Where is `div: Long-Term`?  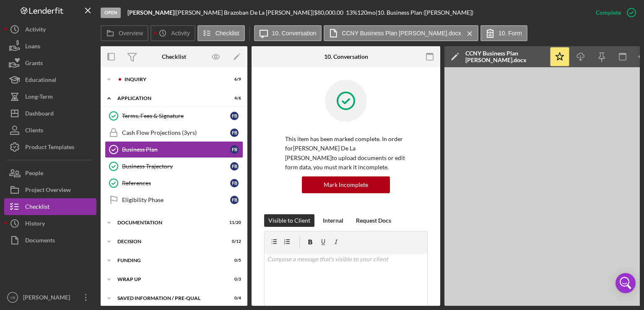
div: Long-Term is located at coordinates (39, 97).